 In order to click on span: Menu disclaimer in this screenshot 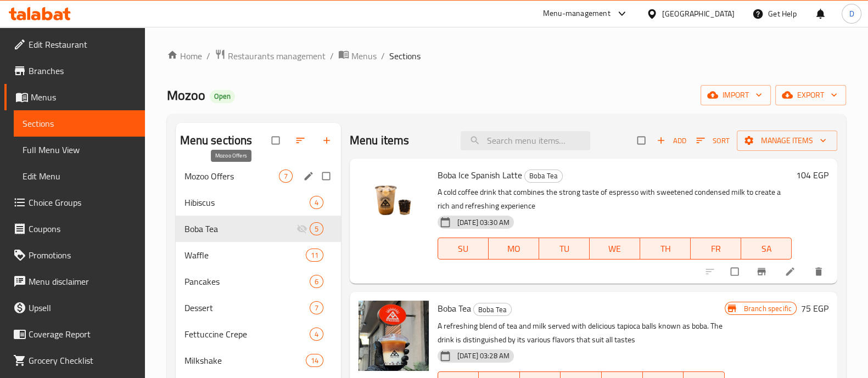, I will do `click(82, 282)`.